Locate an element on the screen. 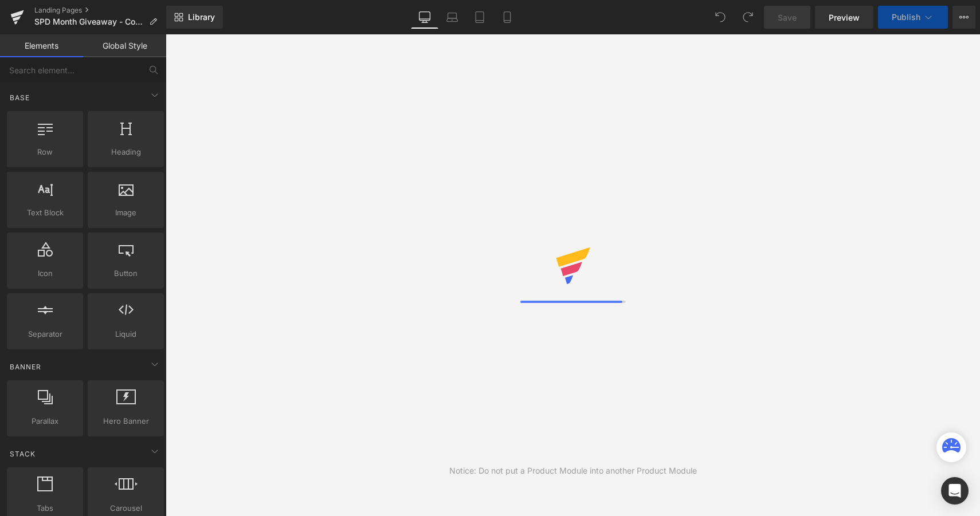 The height and width of the screenshot is (516, 980). a: Tablet is located at coordinates (480, 17).